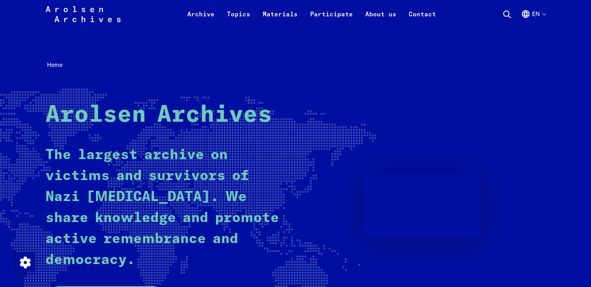  What do you see at coordinates (533, 19) in the screenshot?
I see `button: English, language selection` at bounding box center [533, 19].